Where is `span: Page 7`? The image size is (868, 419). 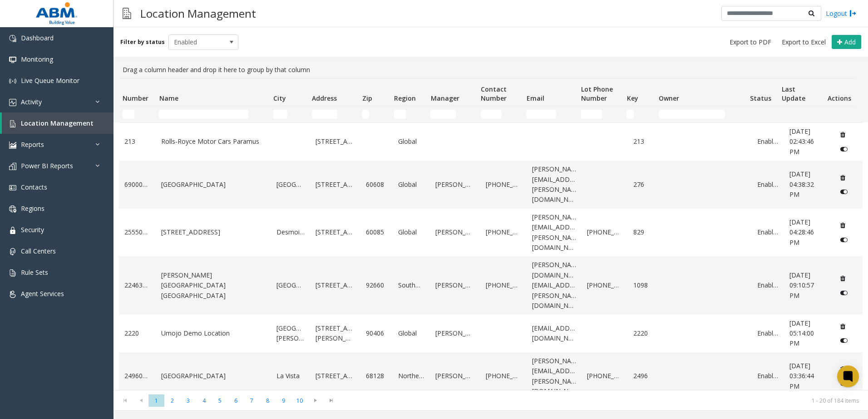 span: Page 7 is located at coordinates (252, 401).